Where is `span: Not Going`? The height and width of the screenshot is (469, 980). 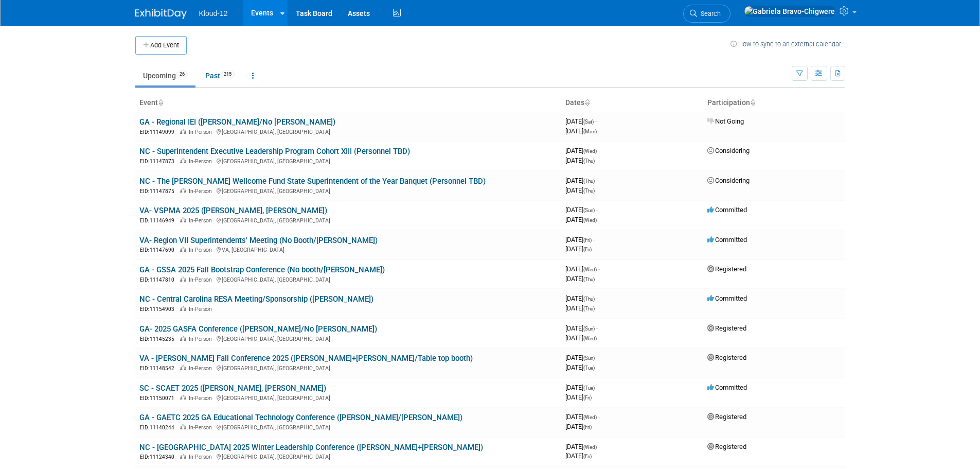 span: Not Going is located at coordinates (726, 121).